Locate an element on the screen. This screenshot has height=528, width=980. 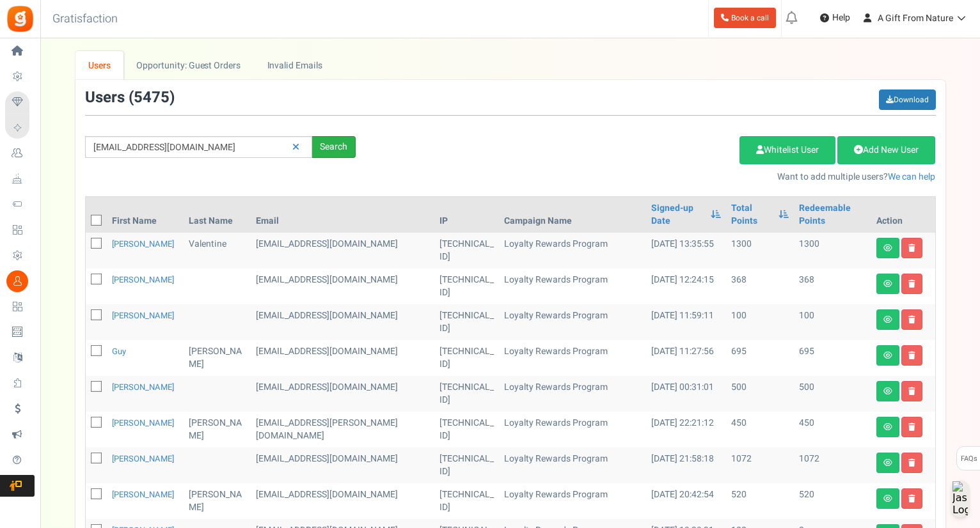
a: Signed-up Date is located at coordinates (678, 215).